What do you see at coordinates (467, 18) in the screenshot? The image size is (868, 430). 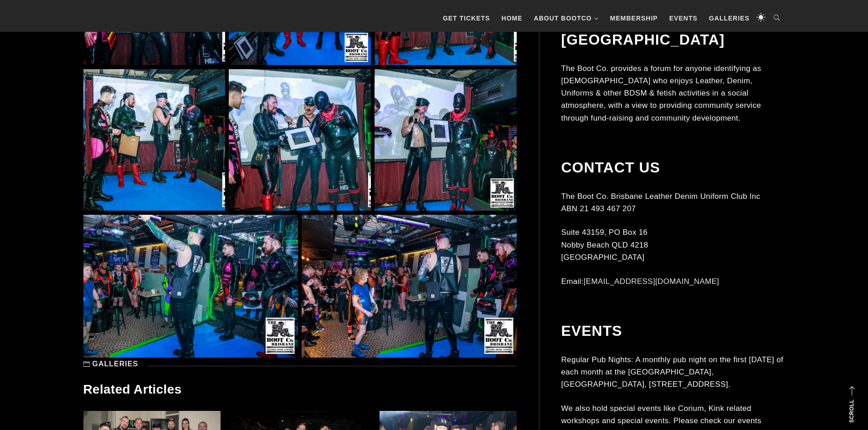 I see `a: GET TICKETS` at bounding box center [467, 18].